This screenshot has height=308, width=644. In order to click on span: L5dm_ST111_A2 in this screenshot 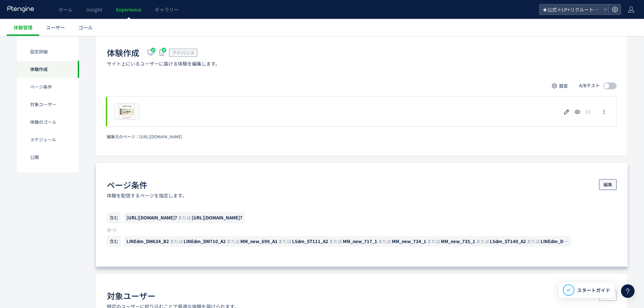, I will do `click(310, 241)`.